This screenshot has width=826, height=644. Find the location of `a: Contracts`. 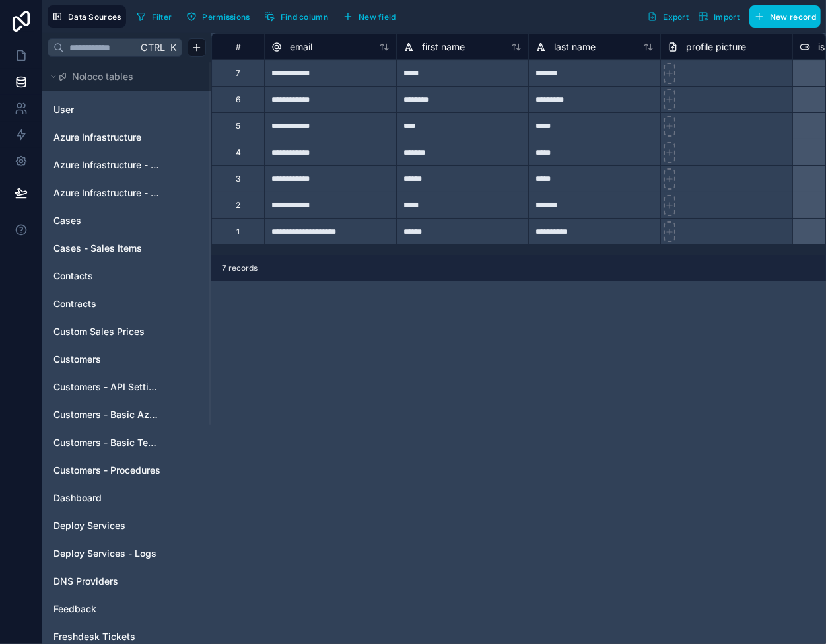

a: Contracts is located at coordinates (107, 304).